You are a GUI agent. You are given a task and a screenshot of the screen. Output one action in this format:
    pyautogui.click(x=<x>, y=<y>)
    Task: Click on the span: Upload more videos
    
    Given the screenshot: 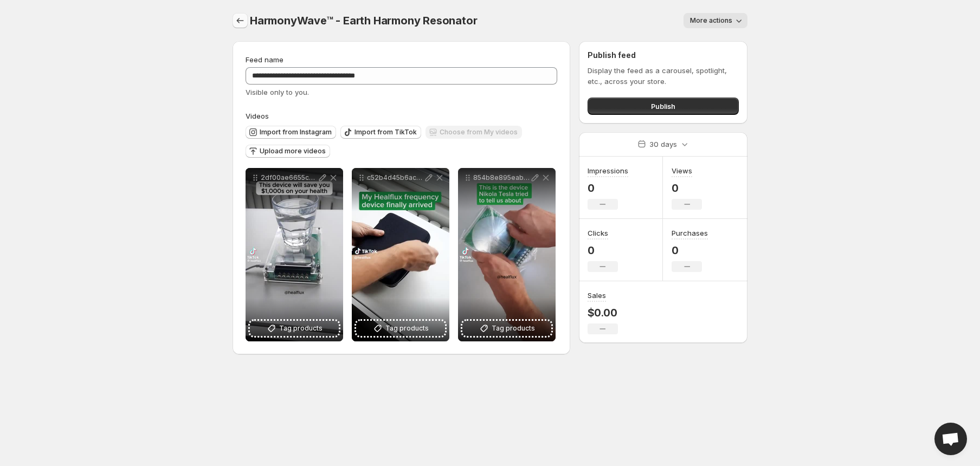 What is the action you would take?
    pyautogui.click(x=293, y=151)
    